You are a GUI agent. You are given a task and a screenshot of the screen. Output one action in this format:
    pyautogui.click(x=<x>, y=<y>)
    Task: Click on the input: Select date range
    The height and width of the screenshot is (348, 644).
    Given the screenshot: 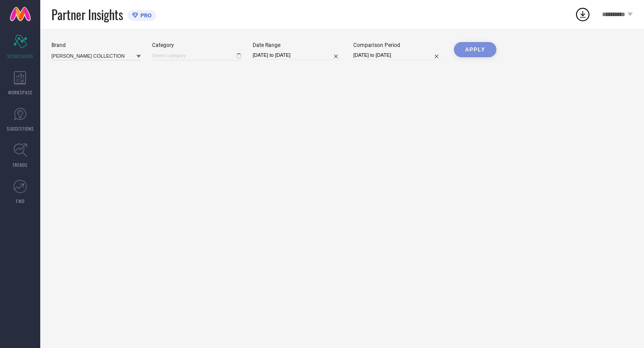 What is the action you would take?
    pyautogui.click(x=297, y=55)
    